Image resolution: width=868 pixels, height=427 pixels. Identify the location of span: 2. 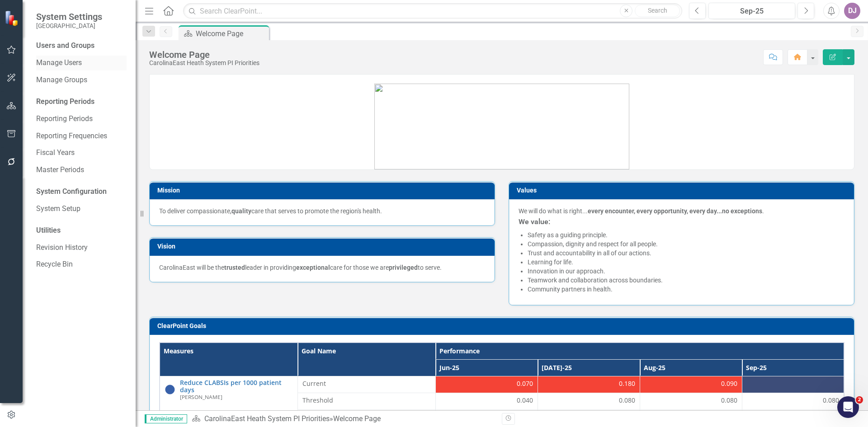
(860, 400).